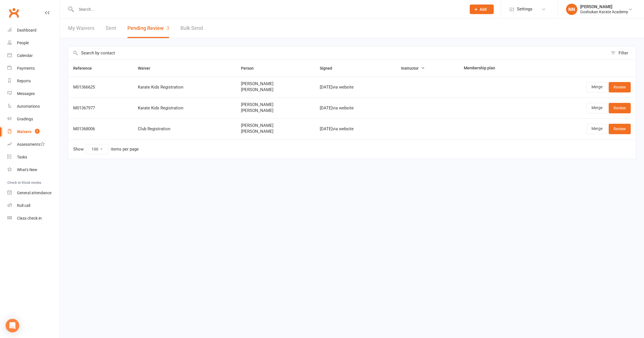  What do you see at coordinates (33, 93) in the screenshot?
I see `a: Messages` at bounding box center [33, 93].